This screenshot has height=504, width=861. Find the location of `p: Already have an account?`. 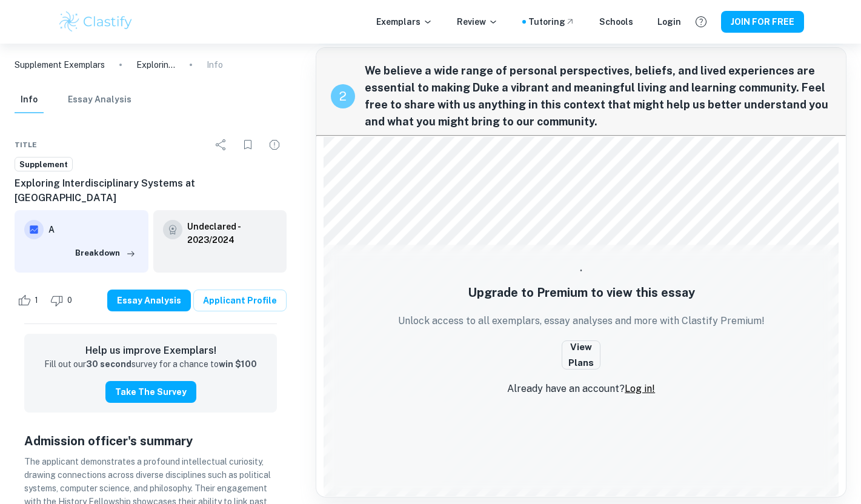

p: Already have an account? is located at coordinates (581, 389).